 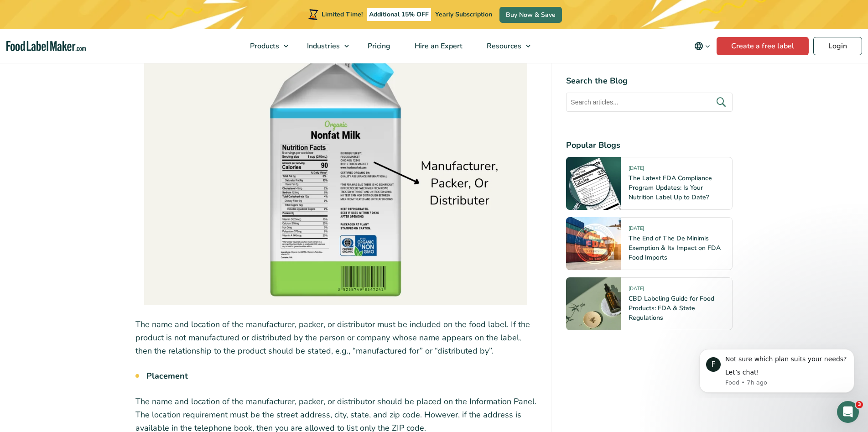 What do you see at coordinates (859, 404) in the screenshot?
I see `span: 3` at bounding box center [859, 404].